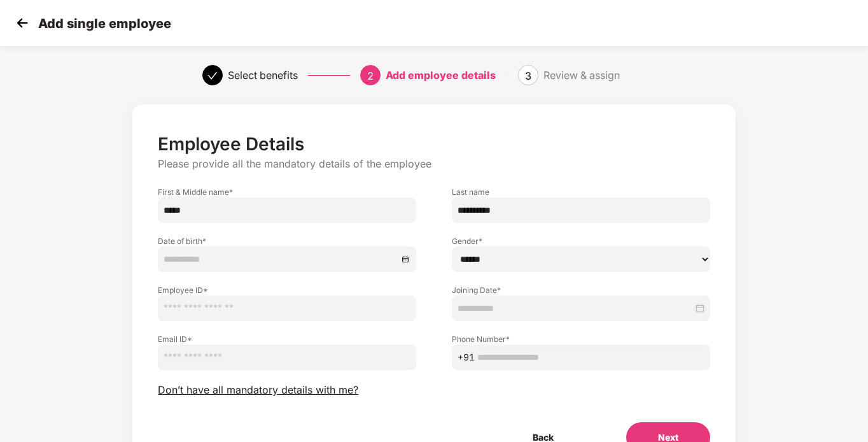  Describe the element at coordinates (581, 290) in the screenshot. I see `label: Joining Date` at that location.